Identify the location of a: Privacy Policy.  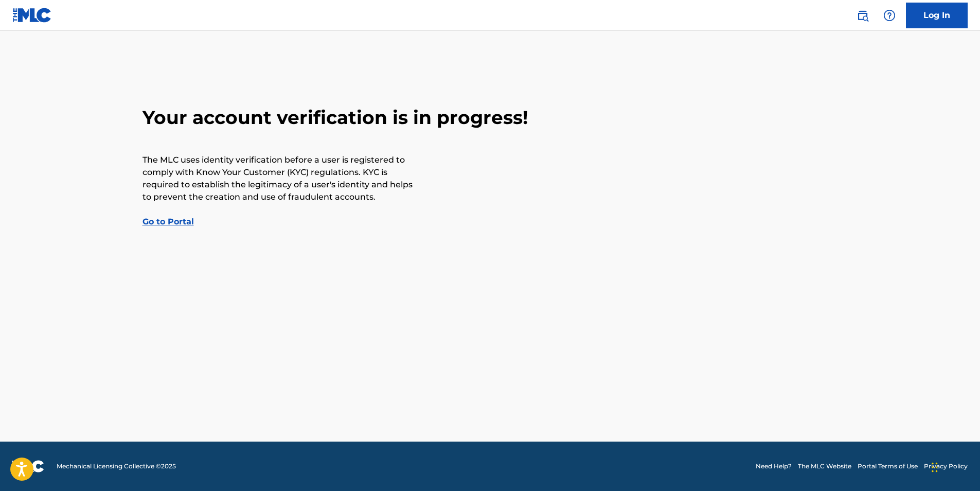
(946, 467).